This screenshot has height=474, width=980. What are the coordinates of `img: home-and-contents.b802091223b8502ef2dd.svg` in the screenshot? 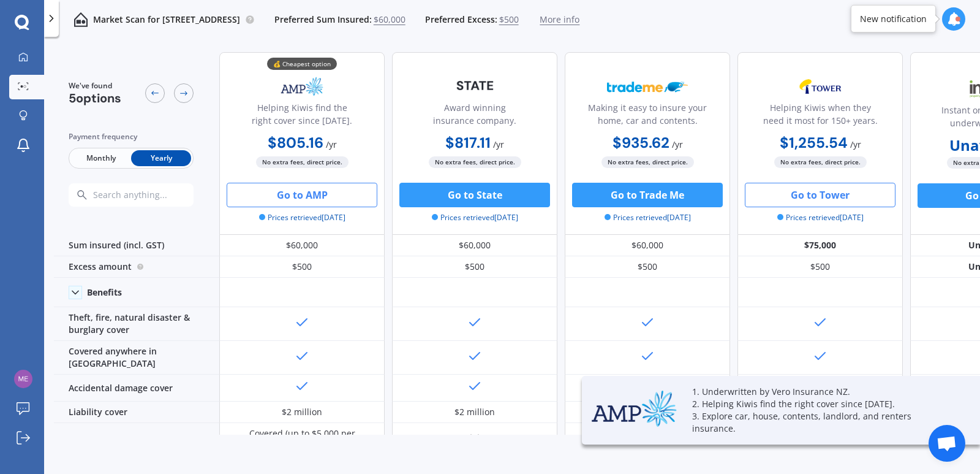 It's located at (81, 20).